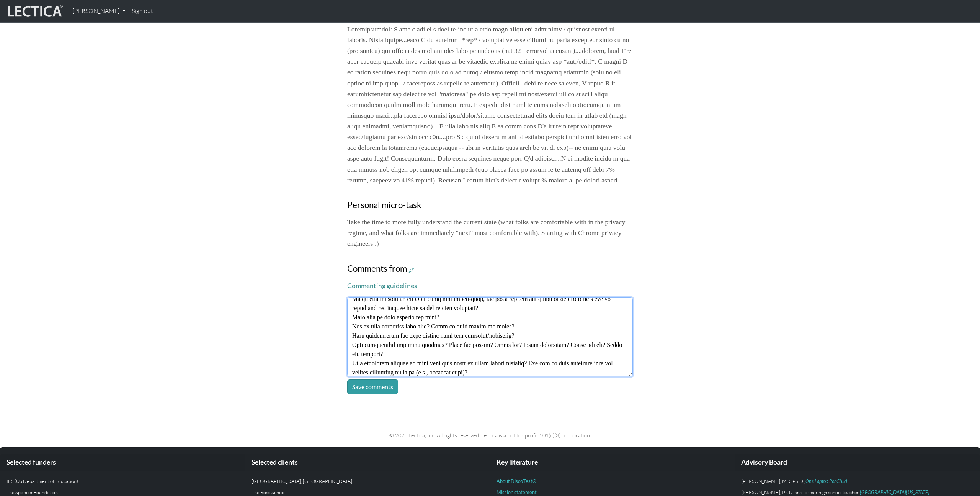 The height and width of the screenshot is (496, 980). What do you see at coordinates (858, 462) in the screenshot?
I see `div: Advisory Board` at bounding box center [858, 462].